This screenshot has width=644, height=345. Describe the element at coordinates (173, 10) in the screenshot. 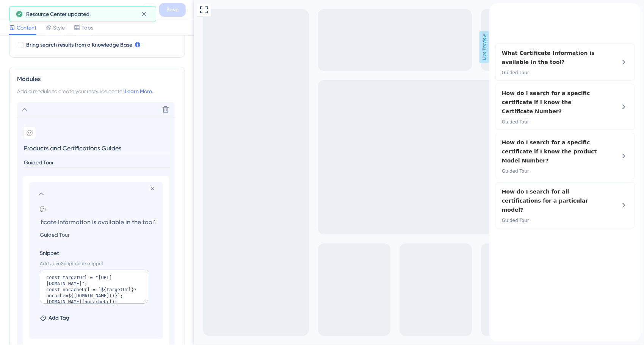

I see `span: Save` at that location.